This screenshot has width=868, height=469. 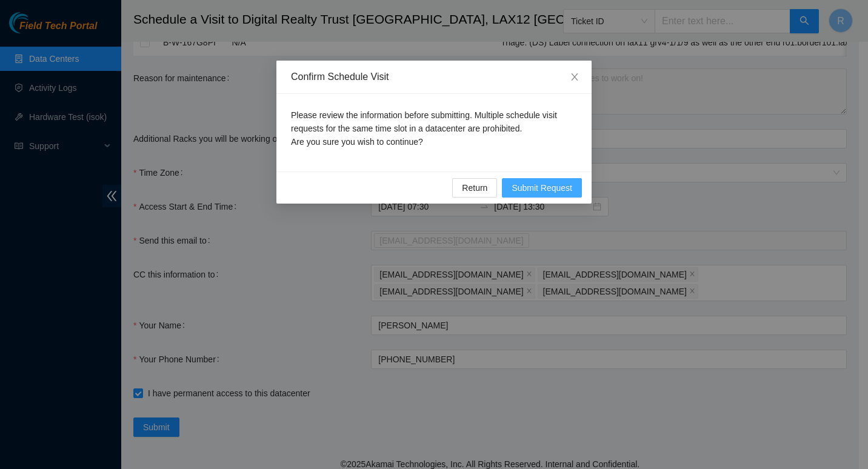 What do you see at coordinates (434, 129) in the screenshot?
I see `p: Please review the information before submitting. Multiple schedule visit requests for the same ti...` at bounding box center [434, 129].